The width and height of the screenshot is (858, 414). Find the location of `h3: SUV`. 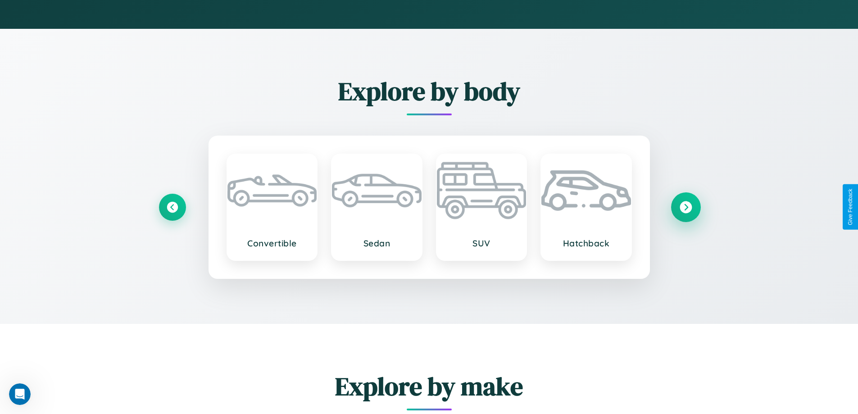

h3: SUV is located at coordinates (482, 243).